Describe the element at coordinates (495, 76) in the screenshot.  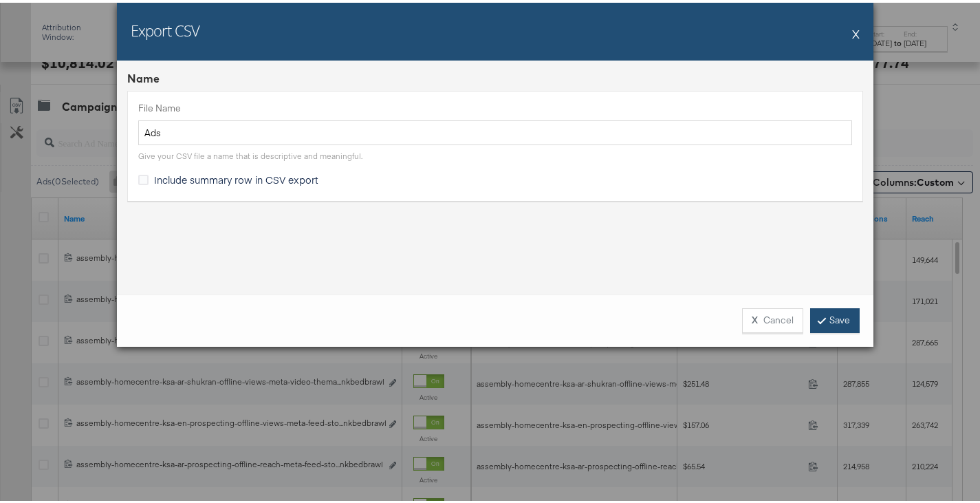
I see `div: Name` at that location.